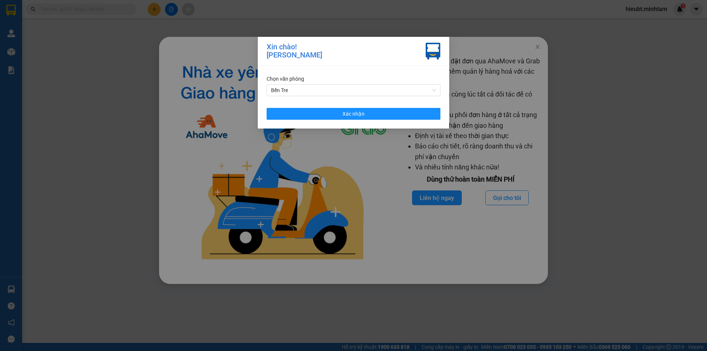 The width and height of the screenshot is (707, 351). I want to click on div: Chọn văn phòng, so click(353, 79).